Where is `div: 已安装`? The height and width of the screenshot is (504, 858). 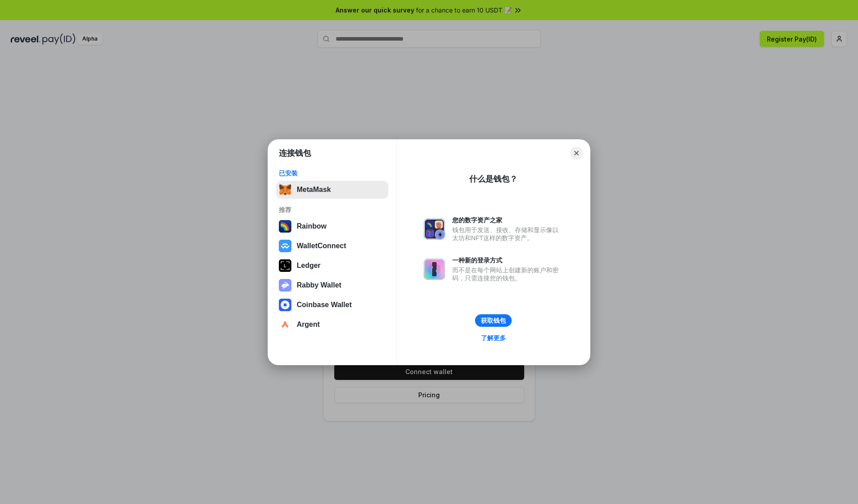 div: 已安装 is located at coordinates (332, 173).